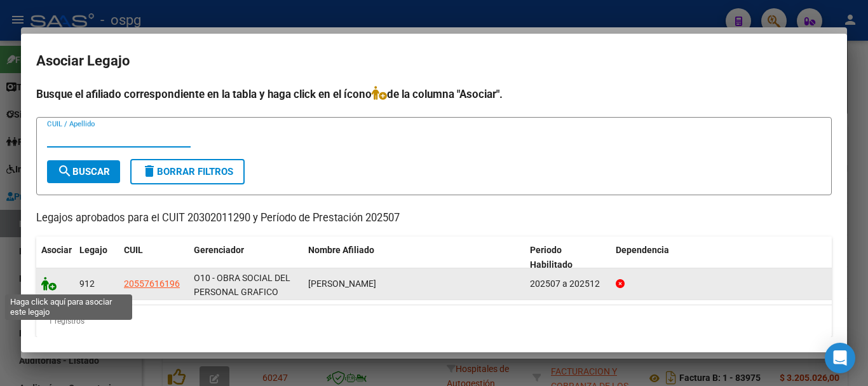 The height and width of the screenshot is (386, 868). Describe the element at coordinates (65, 171) in the screenshot. I see `mat-icon: search` at that location.